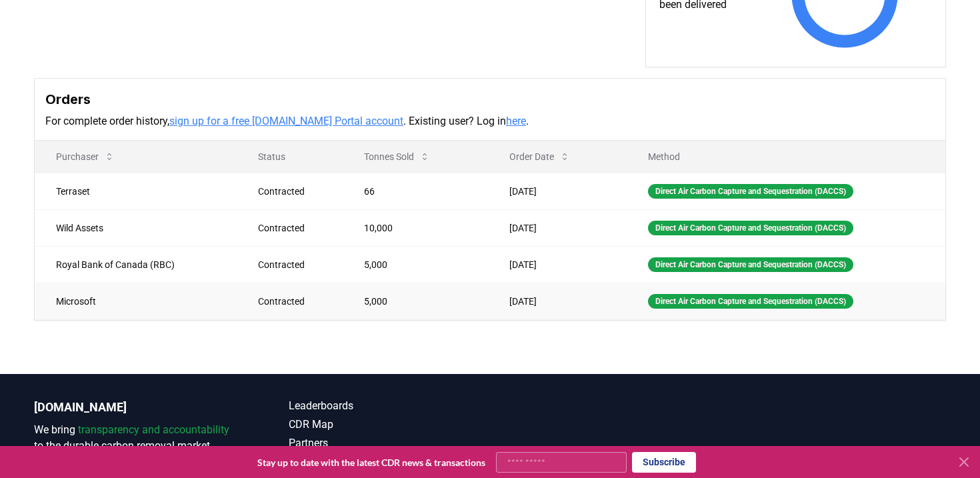 The width and height of the screenshot is (980, 478). Describe the element at coordinates (389, 406) in the screenshot. I see `a: Leaderboards` at that location.